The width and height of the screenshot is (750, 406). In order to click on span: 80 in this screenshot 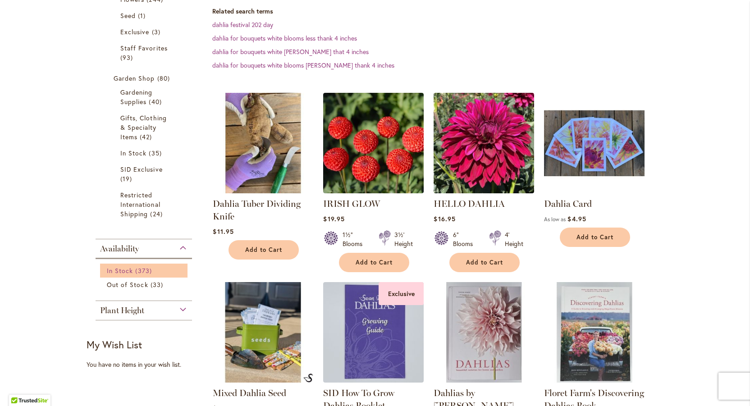, I will do `click(165, 78)`.